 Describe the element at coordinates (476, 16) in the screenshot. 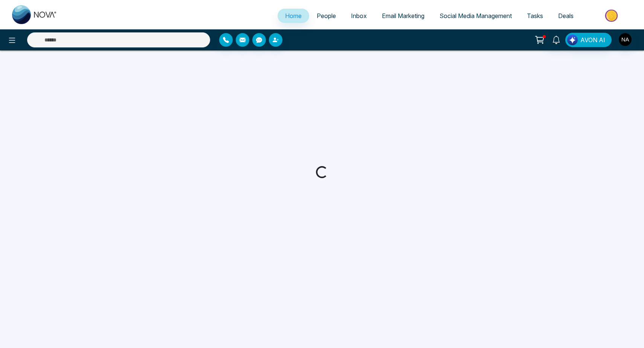

I see `a: Social Media Management` at that location.